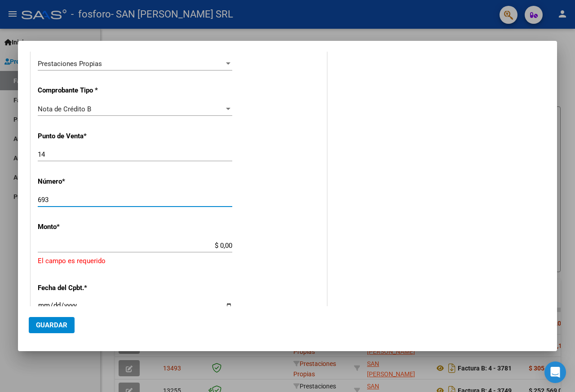 This screenshot has width=575, height=392. I want to click on p: Comprobante Tipo *, so click(80, 91).